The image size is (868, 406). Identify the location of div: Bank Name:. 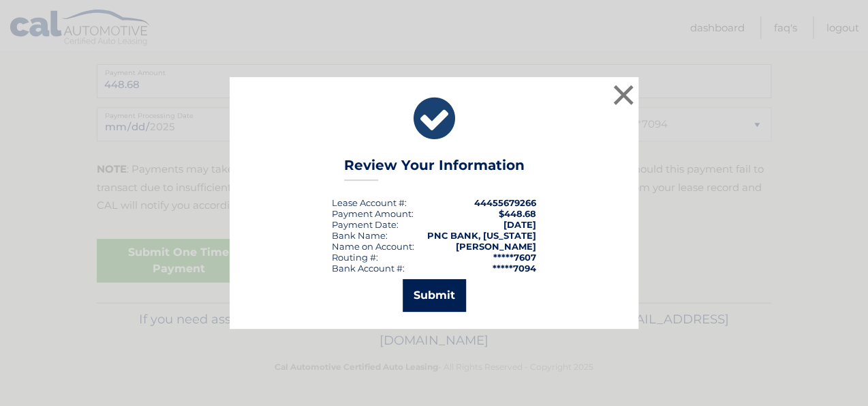
(359, 235).